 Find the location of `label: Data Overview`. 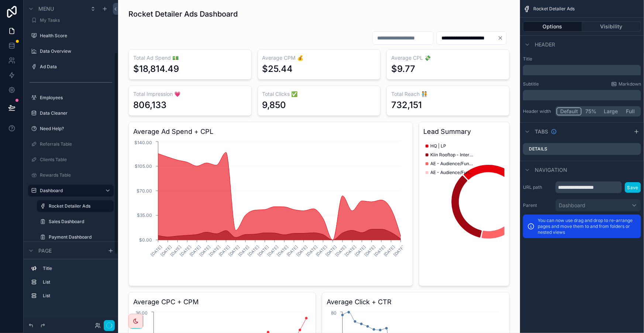

label: Data Overview is located at coordinates (74, 51).